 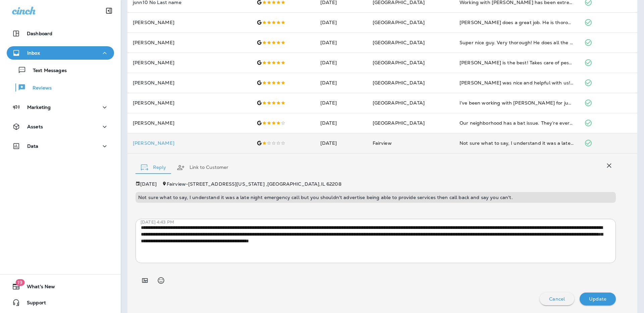 I want to click on div: Not sure what to say, I understand it was a late night emergency call but you shouldn't advertise..., so click(x=516, y=143).